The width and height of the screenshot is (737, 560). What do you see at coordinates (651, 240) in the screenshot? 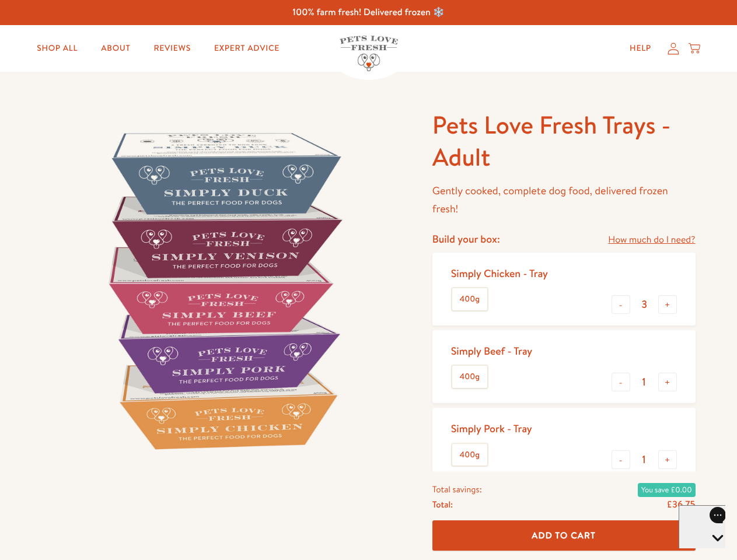
I see `a: How much do I need?` at bounding box center [651, 240].